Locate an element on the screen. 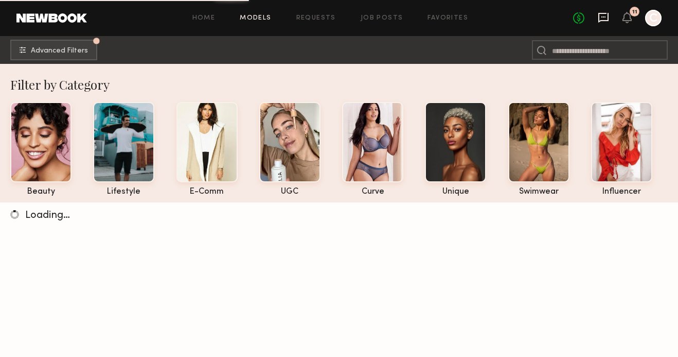  div: e-comm is located at coordinates (207, 191).